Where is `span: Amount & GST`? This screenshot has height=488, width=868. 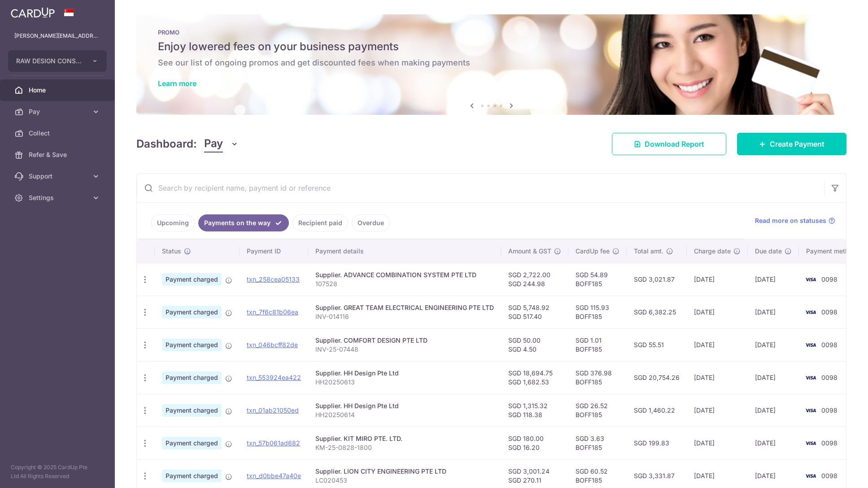
span: Amount & GST is located at coordinates (530, 251).